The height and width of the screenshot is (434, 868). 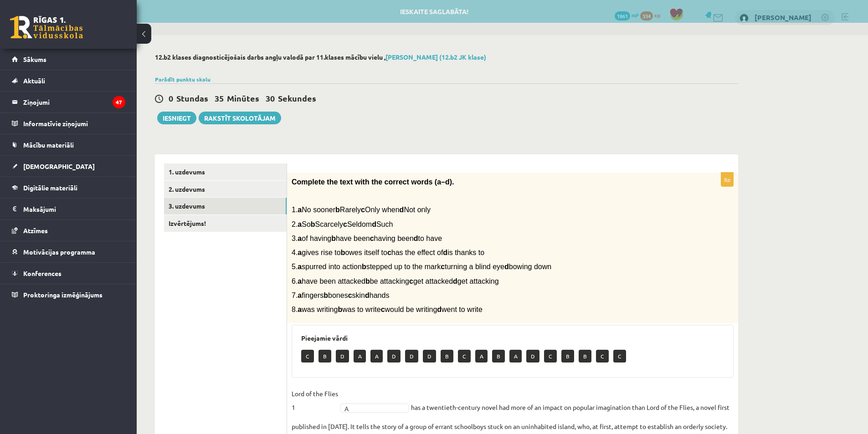 I want to click on a: Mācību materiāli, so click(x=69, y=145).